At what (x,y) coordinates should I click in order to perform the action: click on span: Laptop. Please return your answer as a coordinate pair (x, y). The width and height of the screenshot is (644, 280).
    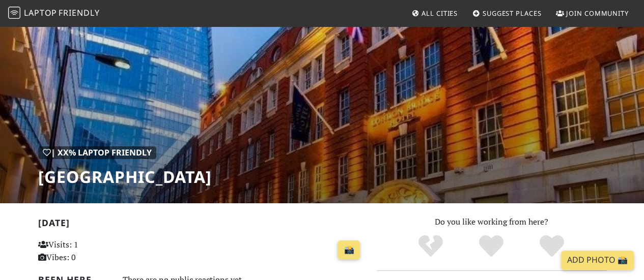
    Looking at the image, I should click on (40, 13).